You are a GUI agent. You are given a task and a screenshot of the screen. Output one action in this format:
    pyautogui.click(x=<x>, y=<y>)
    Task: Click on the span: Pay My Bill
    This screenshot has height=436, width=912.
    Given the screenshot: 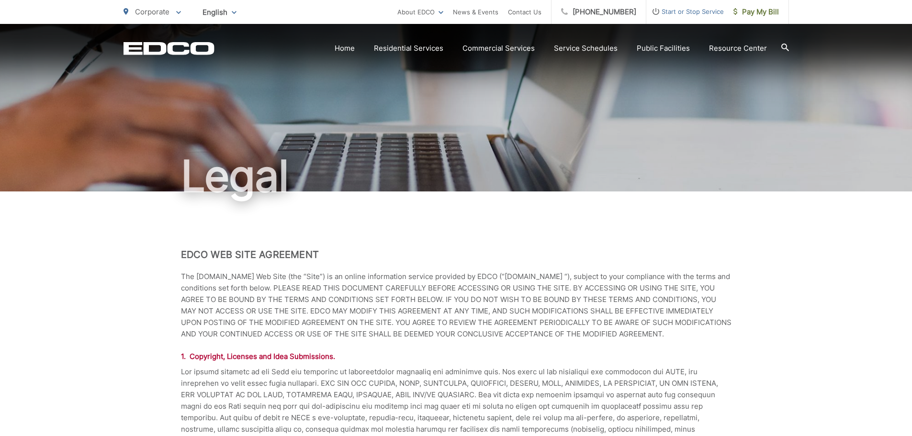 What is the action you would take?
    pyautogui.click(x=756, y=12)
    